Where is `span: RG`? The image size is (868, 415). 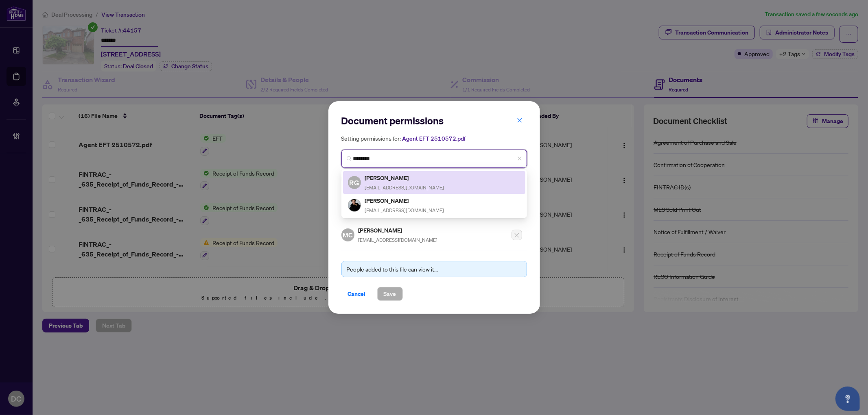
span: RG is located at coordinates (355, 182).